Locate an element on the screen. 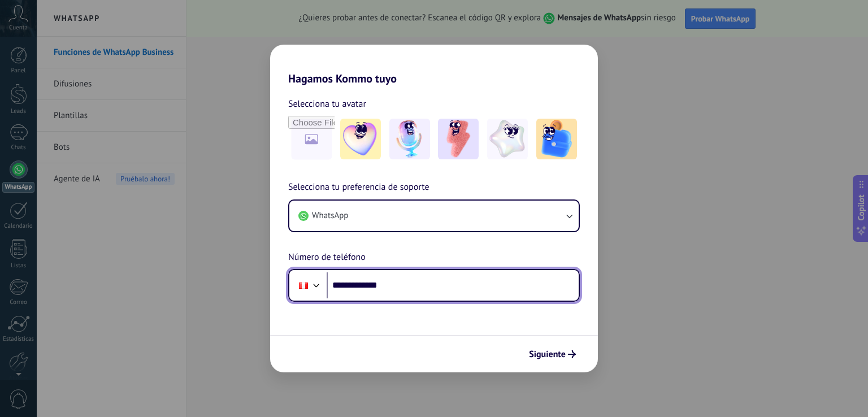 This screenshot has height=417, width=868. span: WhatsApp is located at coordinates (330, 216).